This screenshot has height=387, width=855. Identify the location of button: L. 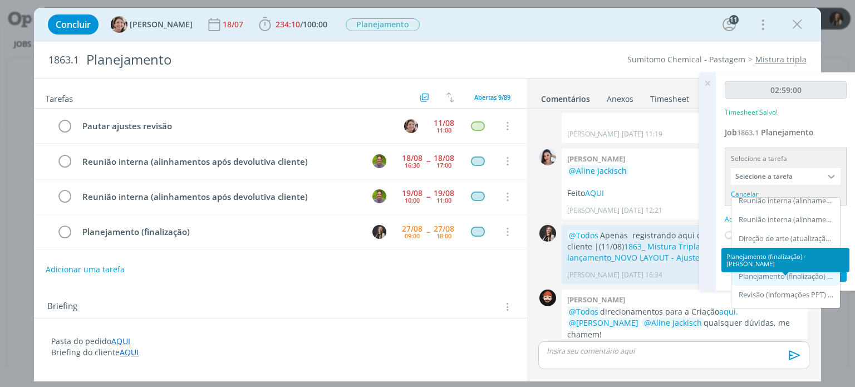
(380, 232).